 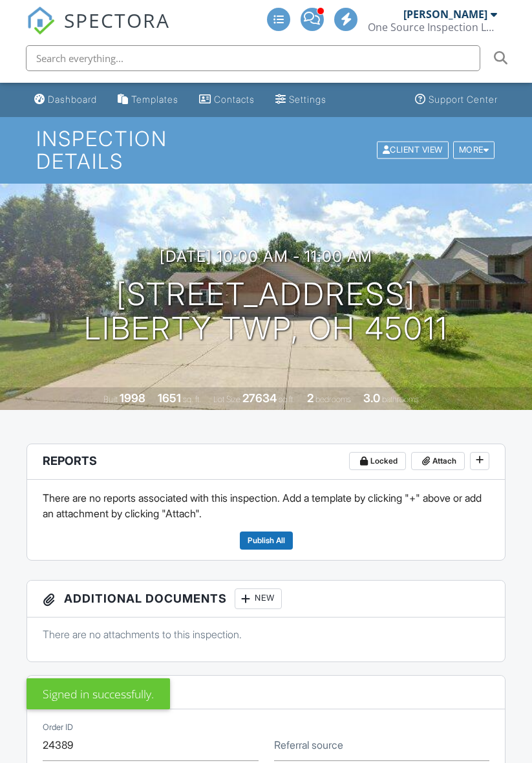 What do you see at coordinates (266, 634) in the screenshot?
I see `p: There are no attachments to this inspection.` at bounding box center [266, 634].